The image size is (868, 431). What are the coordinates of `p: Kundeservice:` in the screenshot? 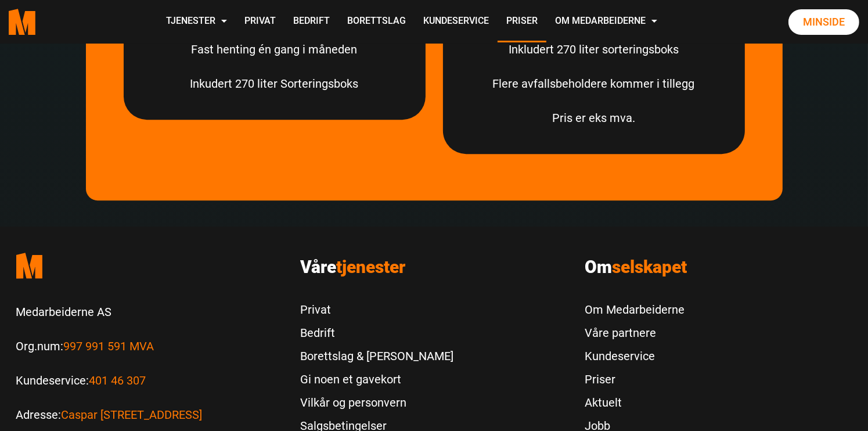 It's located at (150, 381).